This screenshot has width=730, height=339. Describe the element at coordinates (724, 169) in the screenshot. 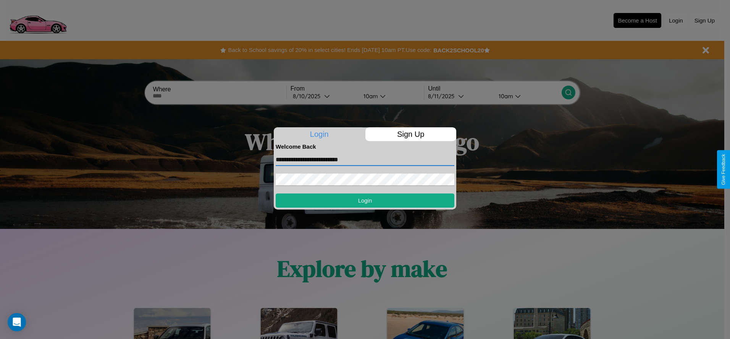

I see `div: Give Feedback` at that location.